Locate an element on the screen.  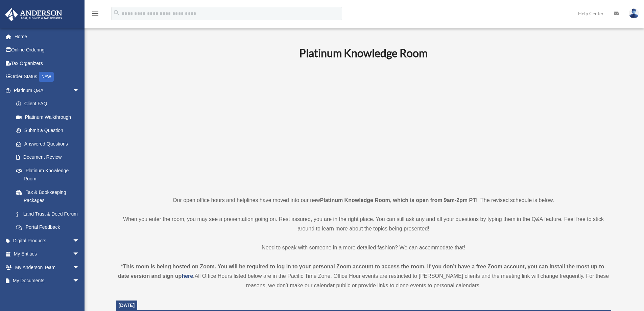
a: Document Review is located at coordinates (50, 158).